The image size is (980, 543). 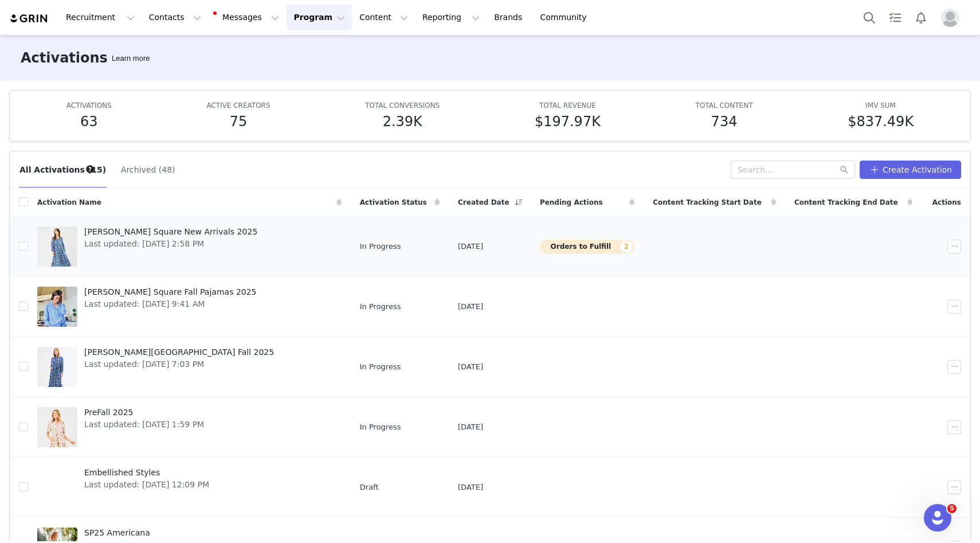 I want to click on span: TOTAL REVENUE, so click(x=567, y=105).